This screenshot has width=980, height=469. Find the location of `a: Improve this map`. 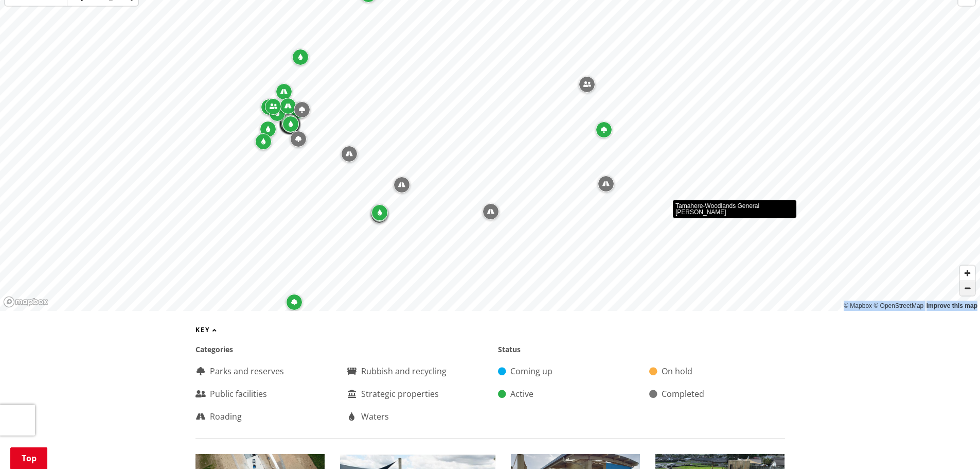

a: Improve this map is located at coordinates (951, 305).